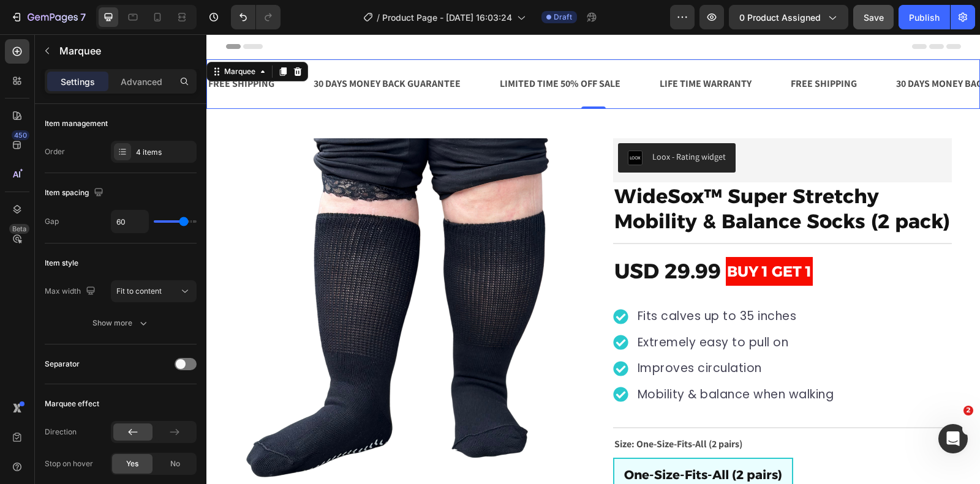  What do you see at coordinates (969, 410) in the screenshot?
I see `span: 2` at bounding box center [969, 410].